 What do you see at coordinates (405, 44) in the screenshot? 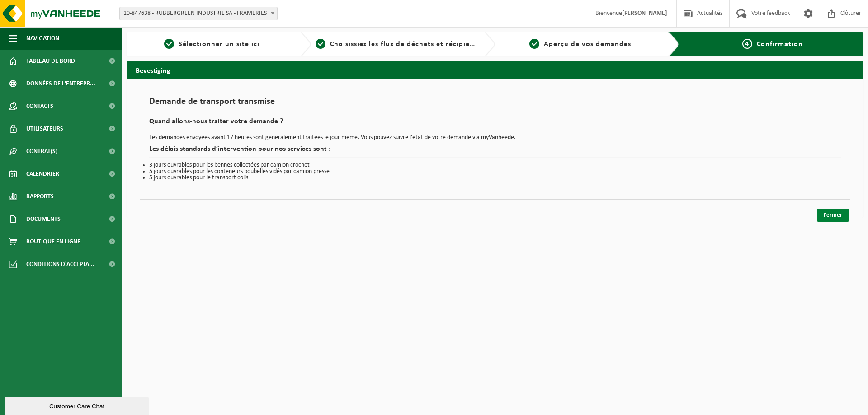
I see `span: Choisissiez les flux de déchets et récipients` at bounding box center [405, 44].